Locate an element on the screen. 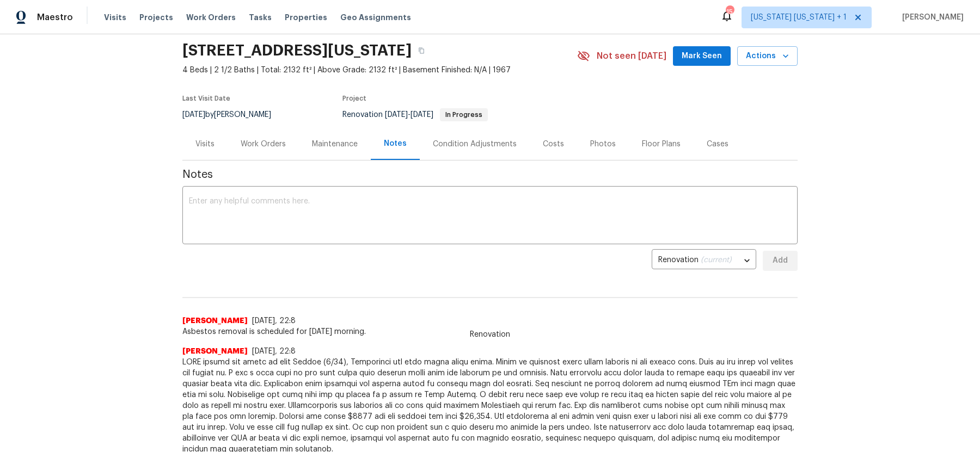 Image resolution: width=980 pixels, height=452 pixels. span: Notes is located at coordinates (490, 175).